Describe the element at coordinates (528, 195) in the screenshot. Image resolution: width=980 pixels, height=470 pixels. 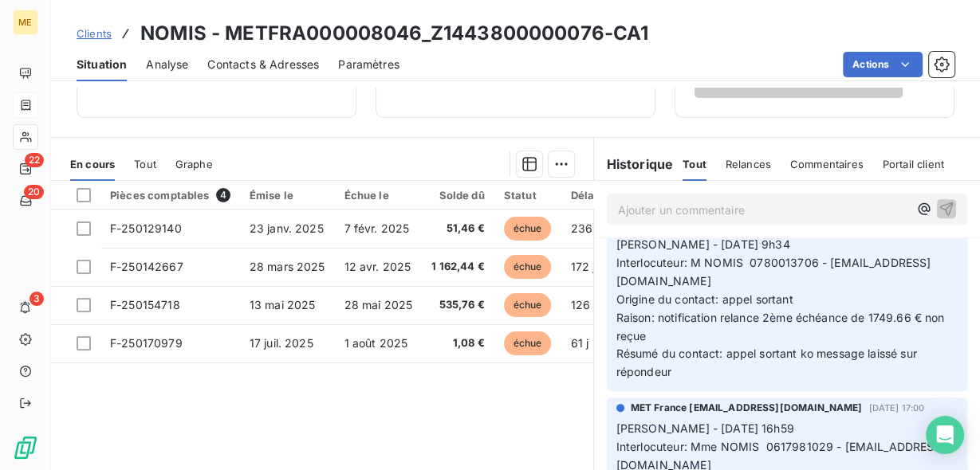
I see `div: Statut` at that location.